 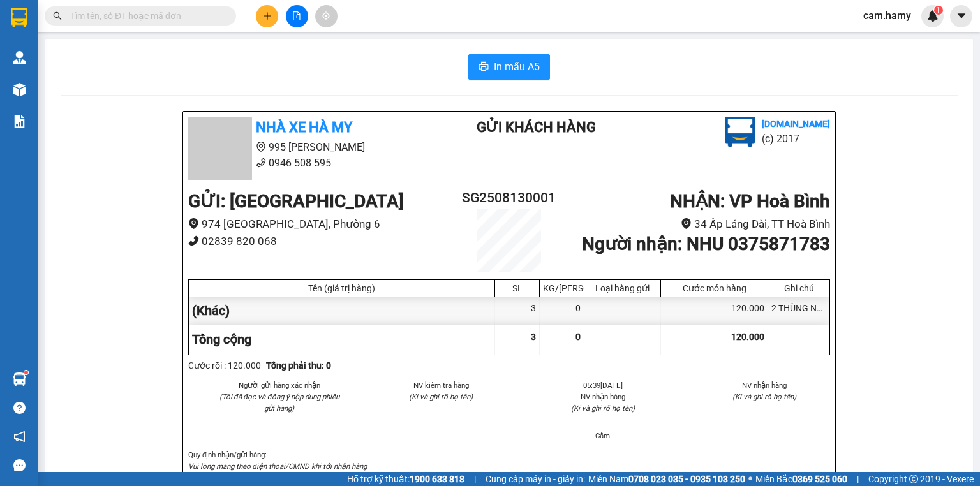 What do you see at coordinates (687, 479) in the screenshot?
I see `strong: 0708 023 035 - 0935 103 250` at bounding box center [687, 479].